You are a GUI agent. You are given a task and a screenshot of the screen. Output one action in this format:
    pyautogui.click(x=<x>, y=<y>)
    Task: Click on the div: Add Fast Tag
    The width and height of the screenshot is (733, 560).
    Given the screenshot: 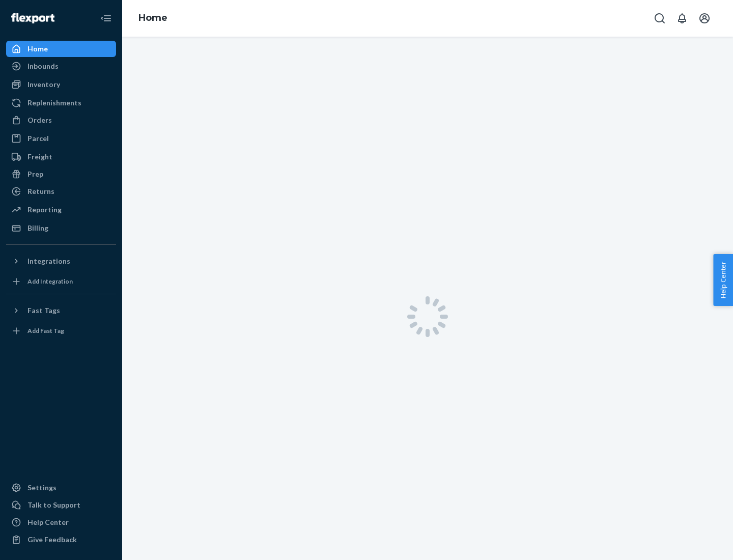 What is the action you would take?
    pyautogui.click(x=46, y=330)
    